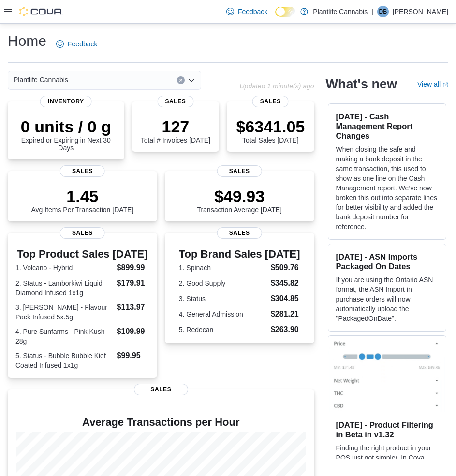  What do you see at coordinates (433, 84) in the screenshot?
I see `a: View allExternal link` at bounding box center [433, 84].